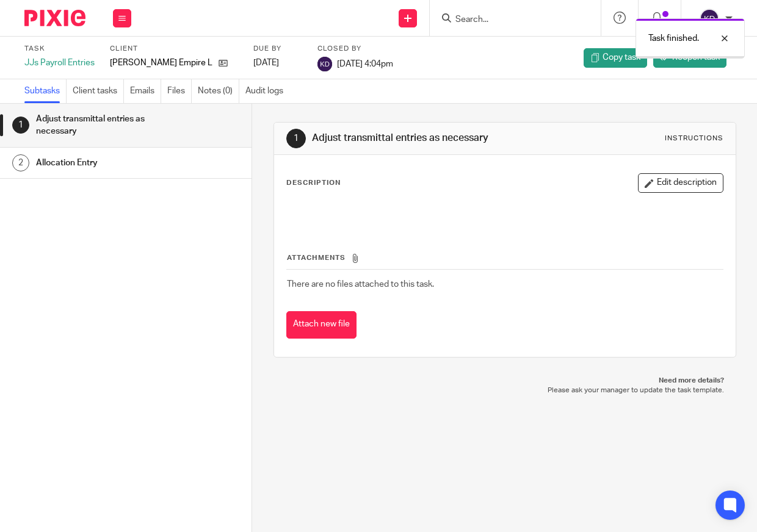  What do you see at coordinates (321, 324) in the screenshot?
I see `button: Attach new file` at bounding box center [321, 324].